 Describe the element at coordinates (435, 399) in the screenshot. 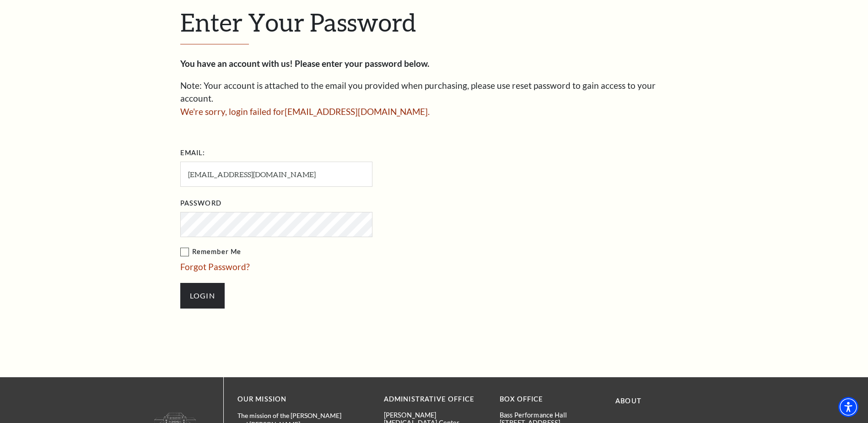

I see `p: Administrative Office` at that location.